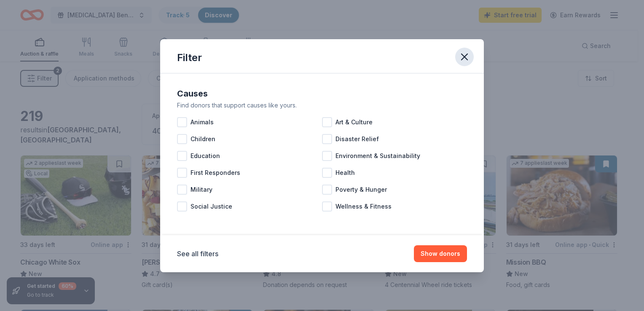 This screenshot has height=311, width=644. Describe the element at coordinates (378, 156) in the screenshot. I see `span: Environment & Sustainability` at that location.